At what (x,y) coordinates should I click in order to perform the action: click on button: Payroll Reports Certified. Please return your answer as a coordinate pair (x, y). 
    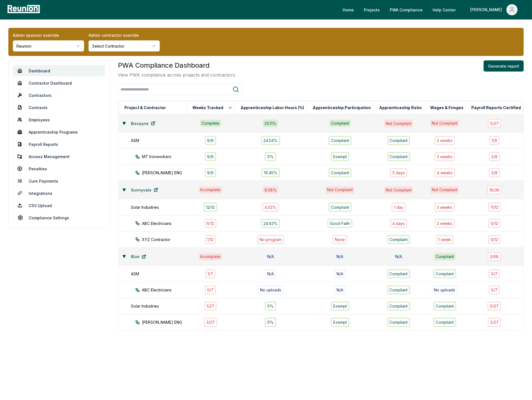
    Looking at the image, I should click on (496, 108).